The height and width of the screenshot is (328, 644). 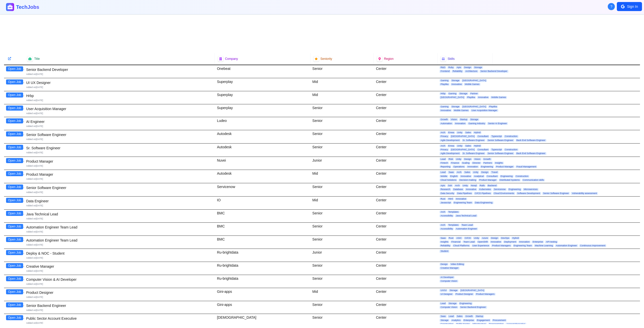 I want to click on div: Deploy & NOC - Student, so click(x=120, y=253).